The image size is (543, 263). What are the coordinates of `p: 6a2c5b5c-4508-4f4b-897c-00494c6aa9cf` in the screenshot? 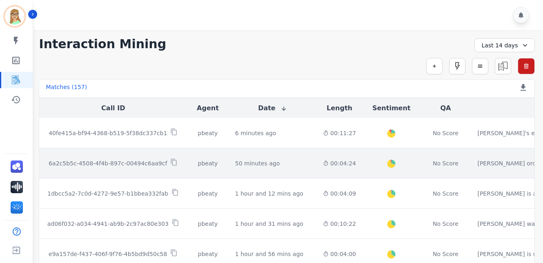 It's located at (108, 163).